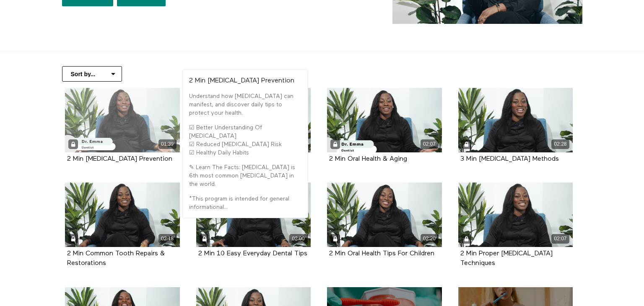 The height and width of the screenshot is (306, 644). What do you see at coordinates (560, 144) in the screenshot?
I see `div: 02:28` at bounding box center [560, 144].